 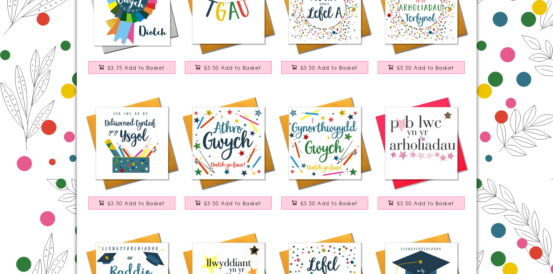 What do you see at coordinates (132, 143) in the screenshot?
I see `img: Welsh 1st Day Scool Good Luck Card, Pencil case, Pompom Embellished` at bounding box center [132, 143].